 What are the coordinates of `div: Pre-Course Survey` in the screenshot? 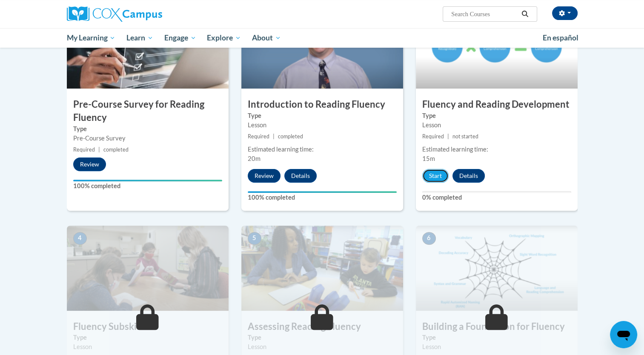 It's located at (147, 138).